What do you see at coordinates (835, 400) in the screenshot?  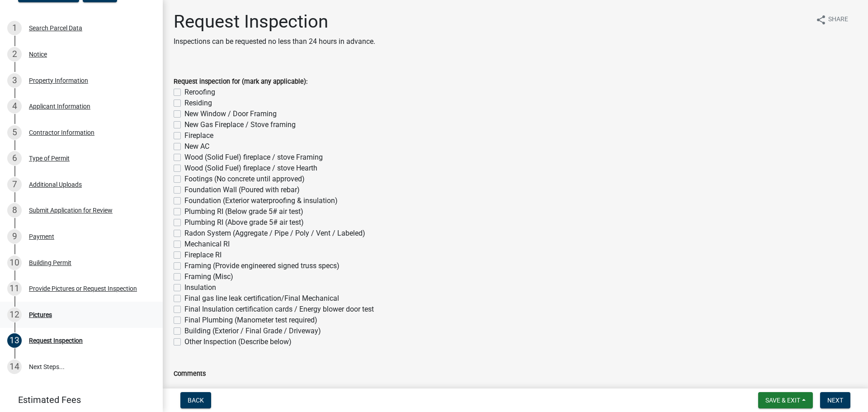 I see `button: Next` at bounding box center [835, 400].